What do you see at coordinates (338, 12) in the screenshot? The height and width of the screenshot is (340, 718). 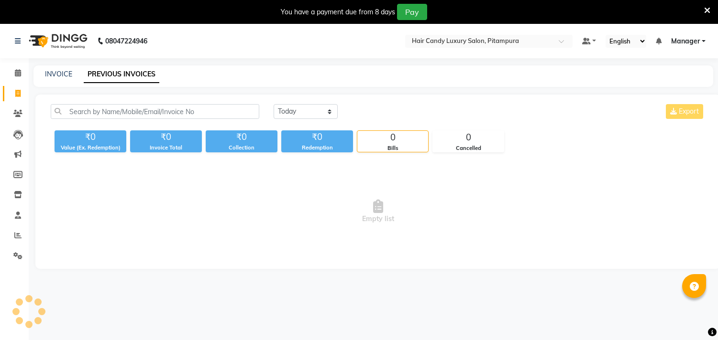 I see `div: You have a payment due from 8 days` at bounding box center [338, 12].